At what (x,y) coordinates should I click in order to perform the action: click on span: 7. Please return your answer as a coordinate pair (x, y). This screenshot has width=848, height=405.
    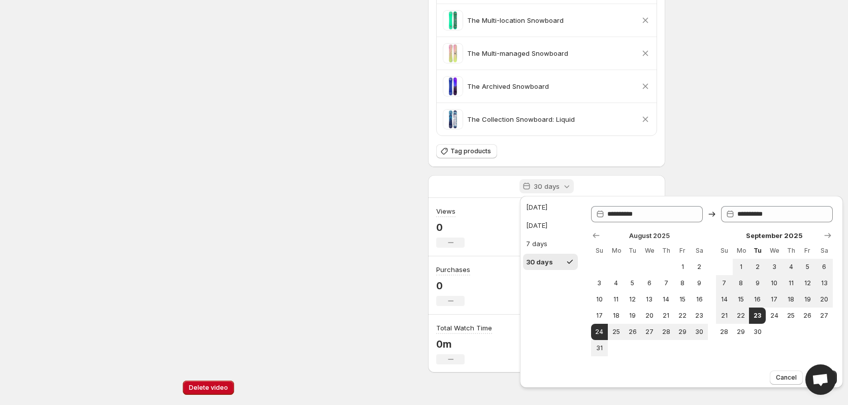
    Looking at the image, I should click on (665, 283).